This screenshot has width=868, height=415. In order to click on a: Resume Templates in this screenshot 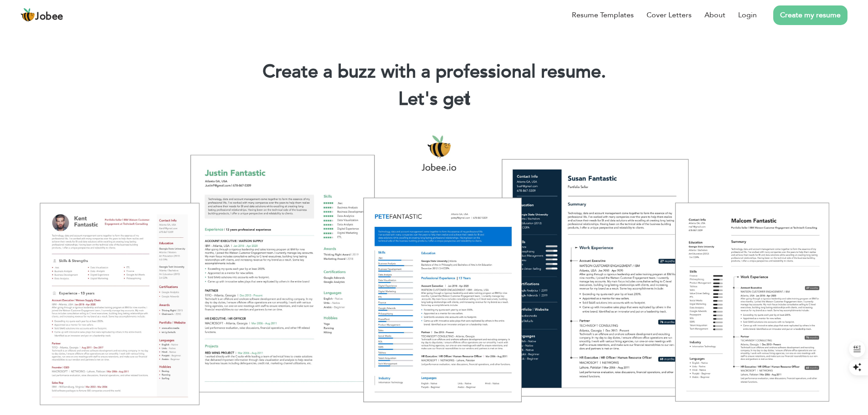, I will do `click(603, 15)`.